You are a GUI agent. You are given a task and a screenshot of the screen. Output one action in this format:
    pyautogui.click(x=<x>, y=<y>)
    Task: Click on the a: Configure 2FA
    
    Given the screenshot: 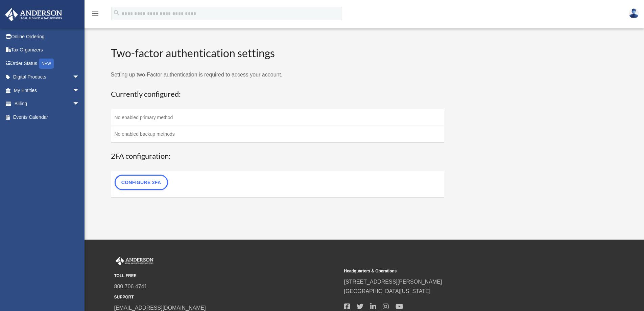 What is the action you would take?
    pyautogui.click(x=142, y=183)
    